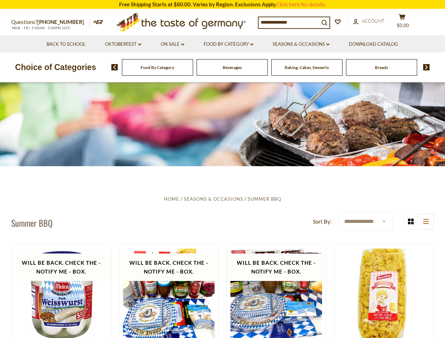 The image size is (445, 338). What do you see at coordinates (264, 199) in the screenshot?
I see `span: Summer BBQ` at bounding box center [264, 199].